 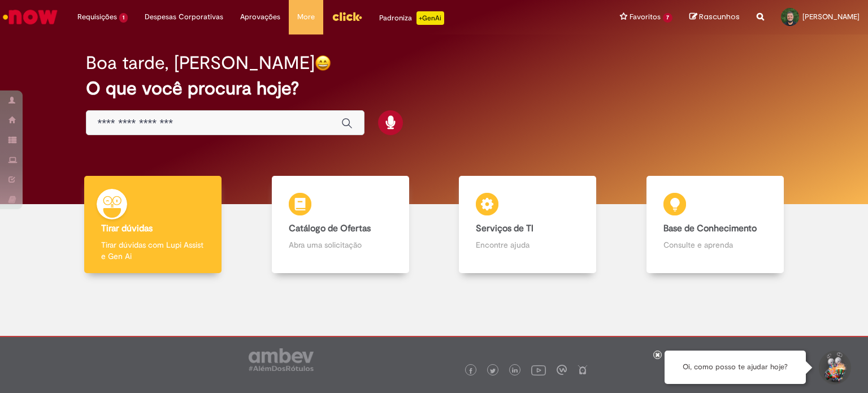 What do you see at coordinates (528, 225) in the screenshot?
I see `a: Serviços de TI Encontre ajuda` at bounding box center [528, 225].